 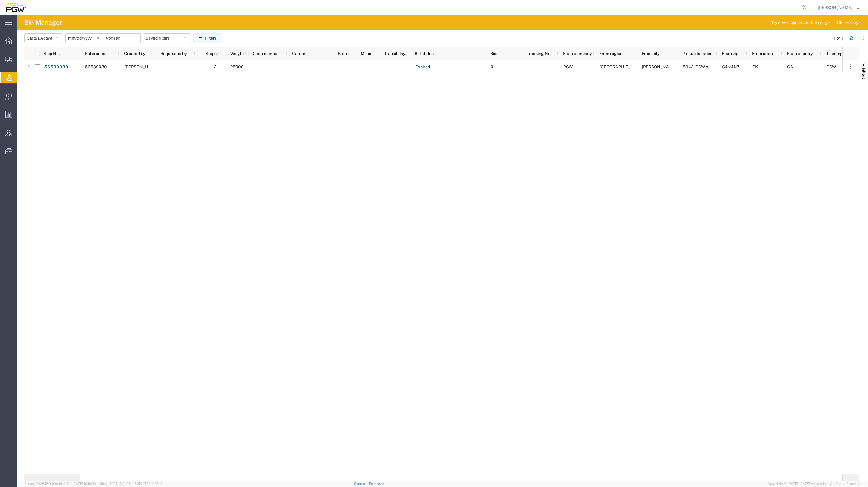 What do you see at coordinates (46, 38) in the screenshot?
I see `span: Active` at bounding box center [46, 38].